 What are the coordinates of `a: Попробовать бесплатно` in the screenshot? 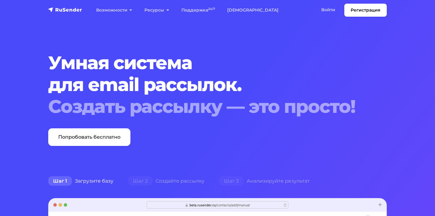 It's located at (89, 137).